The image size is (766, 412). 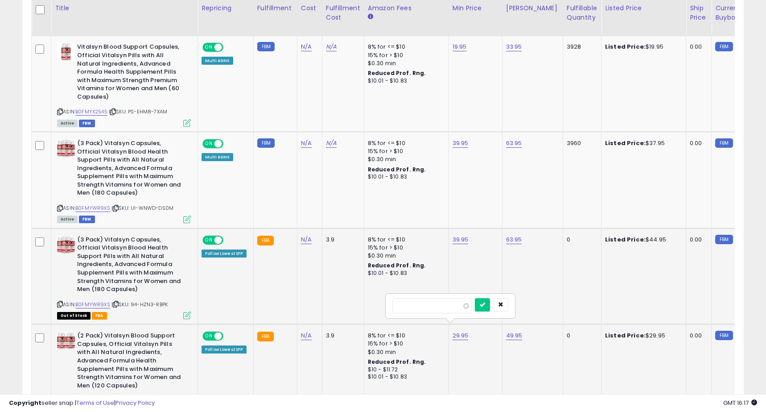 What do you see at coordinates (131, 73) in the screenshot?
I see `b: Vitalsyn Blood Support Capsules, Official Vitalsyn Pills with All Natural Ingredients, Advanced F...` at bounding box center [131, 73].